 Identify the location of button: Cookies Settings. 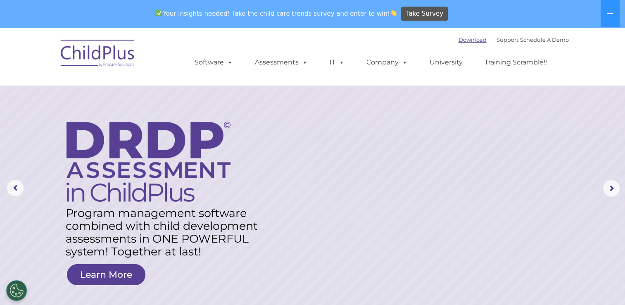
(17, 291).